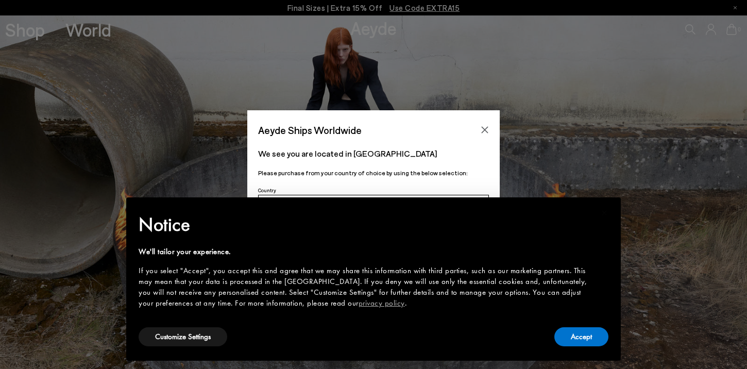 The height and width of the screenshot is (369, 747). I want to click on button: Accept, so click(581, 336).